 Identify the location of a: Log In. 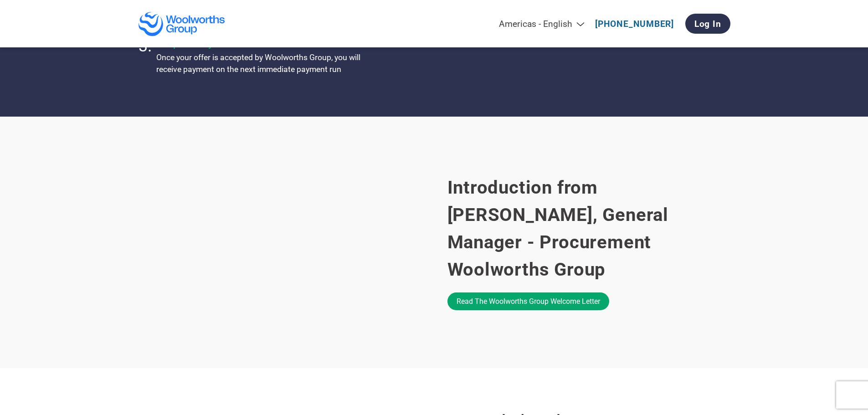
(708, 23).